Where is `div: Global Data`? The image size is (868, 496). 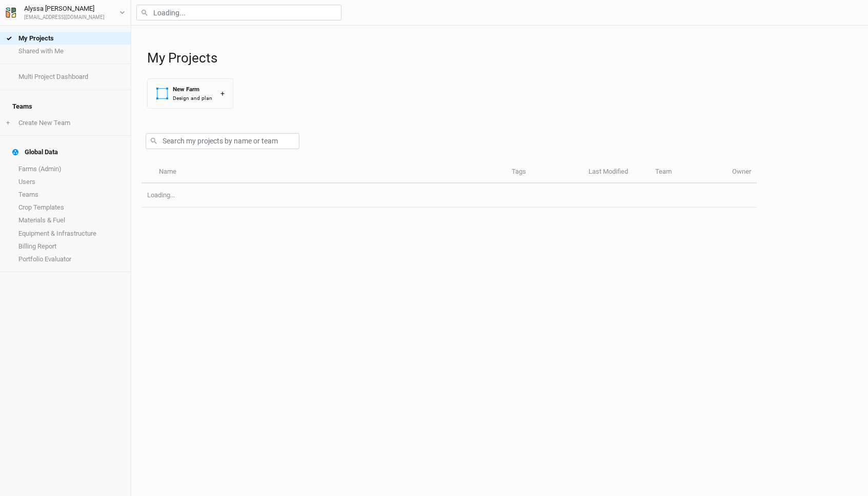 div: Global Data is located at coordinates (35, 152).